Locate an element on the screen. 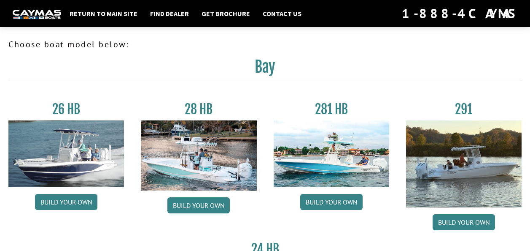 This screenshot has width=530, height=251. div: 1-888-4CAYMAS is located at coordinates (460, 13).